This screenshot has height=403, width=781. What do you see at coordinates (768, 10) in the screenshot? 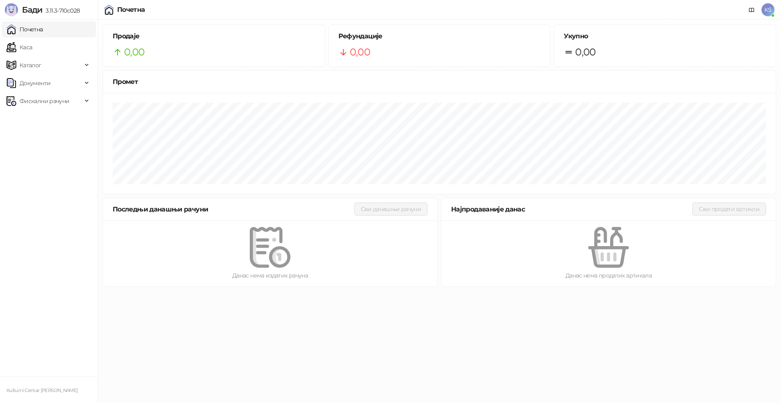
I see `span: KS` at bounding box center [768, 10].